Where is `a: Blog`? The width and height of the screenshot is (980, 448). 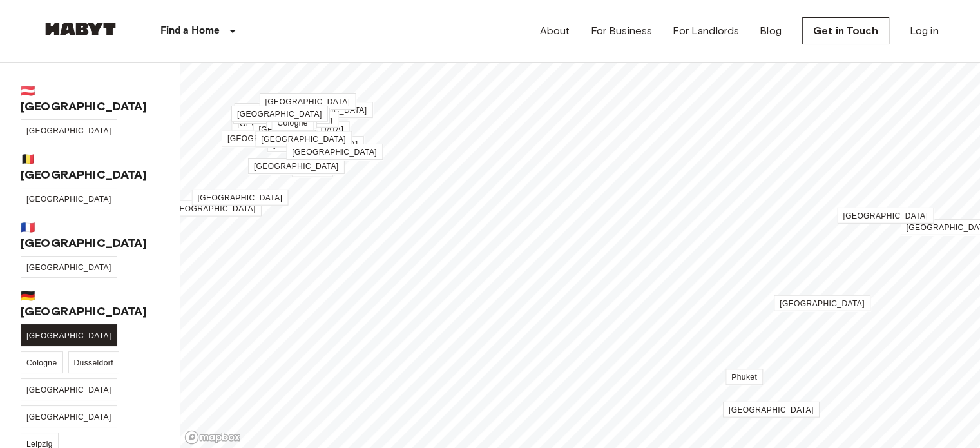
a: Blog is located at coordinates (771, 31).